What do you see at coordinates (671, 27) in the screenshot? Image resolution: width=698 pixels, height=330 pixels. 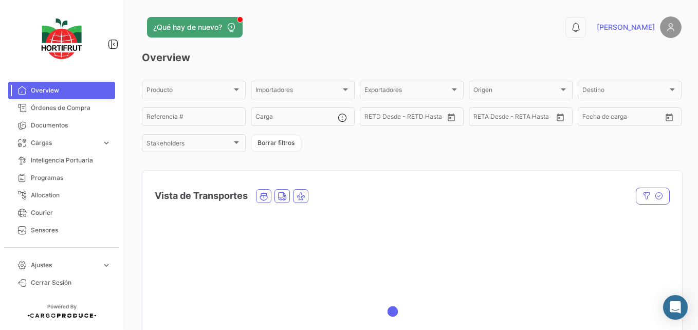 I see `img: placeholder-user.png` at bounding box center [671, 27].